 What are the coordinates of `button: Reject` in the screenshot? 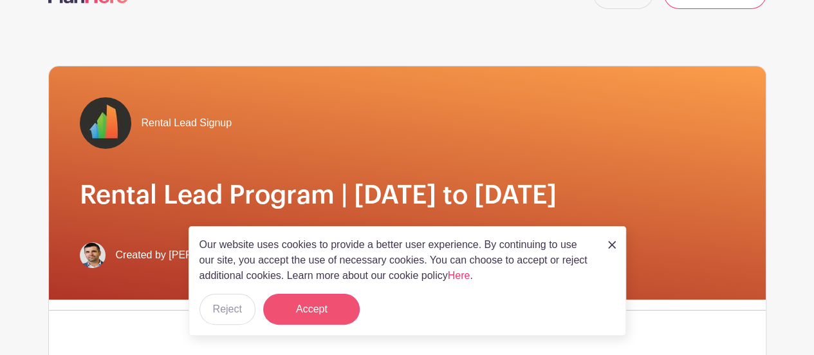 It's located at (227, 309).